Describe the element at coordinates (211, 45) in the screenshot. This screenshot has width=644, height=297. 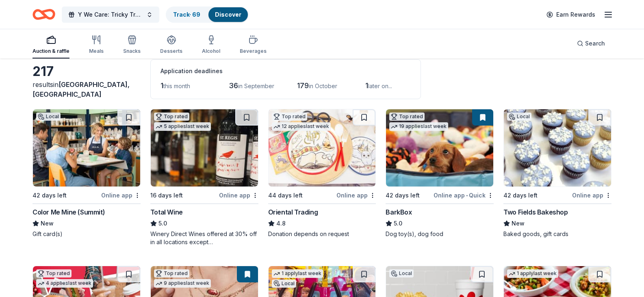
I see `button: Alcohol` at that location.